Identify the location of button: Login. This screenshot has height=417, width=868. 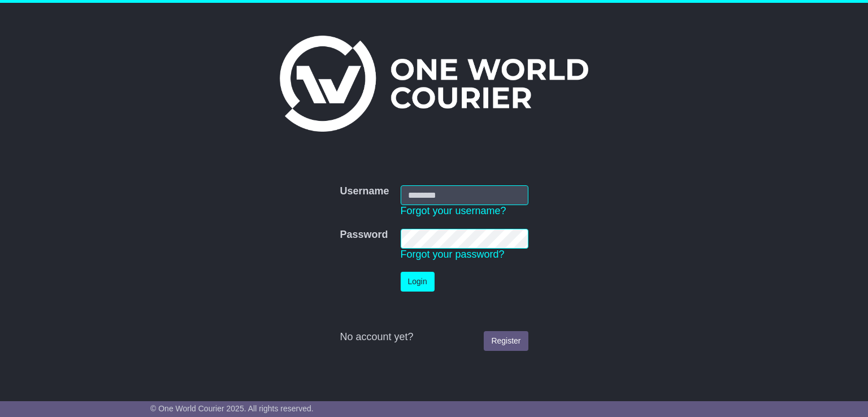
(418, 282).